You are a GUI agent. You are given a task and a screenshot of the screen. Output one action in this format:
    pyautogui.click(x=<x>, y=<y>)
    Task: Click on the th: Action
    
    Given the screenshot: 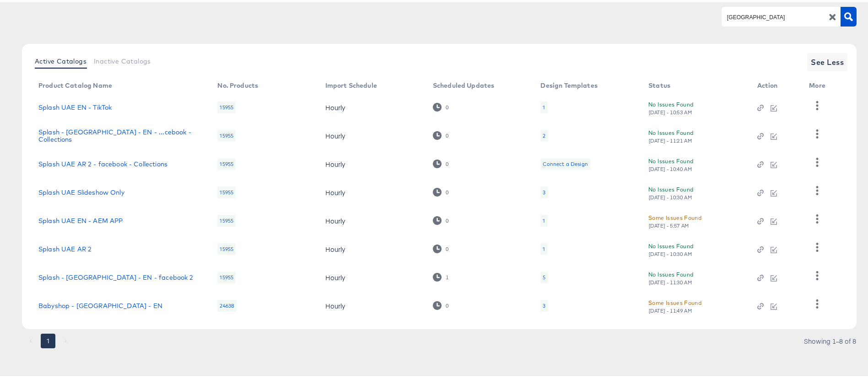 What is the action you would take?
    pyautogui.click(x=775, y=84)
    